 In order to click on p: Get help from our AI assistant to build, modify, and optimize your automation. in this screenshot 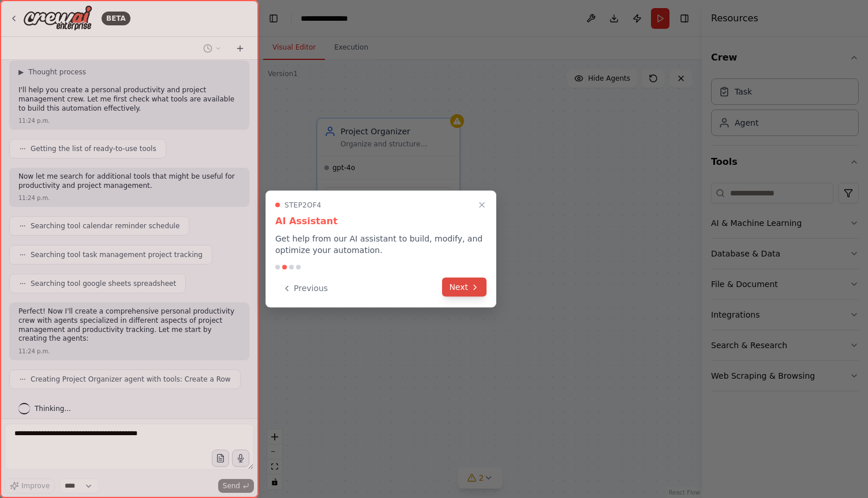, I will do `click(381, 244)`.